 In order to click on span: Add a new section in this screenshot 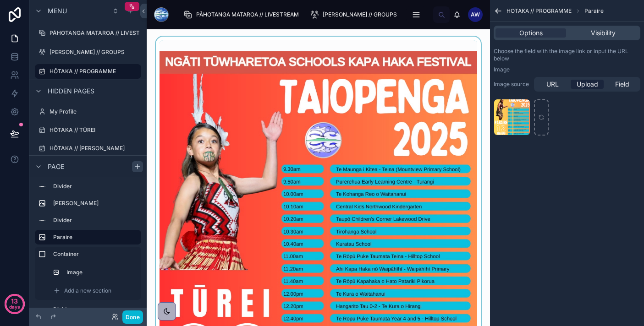, I will do `click(88, 291)`.